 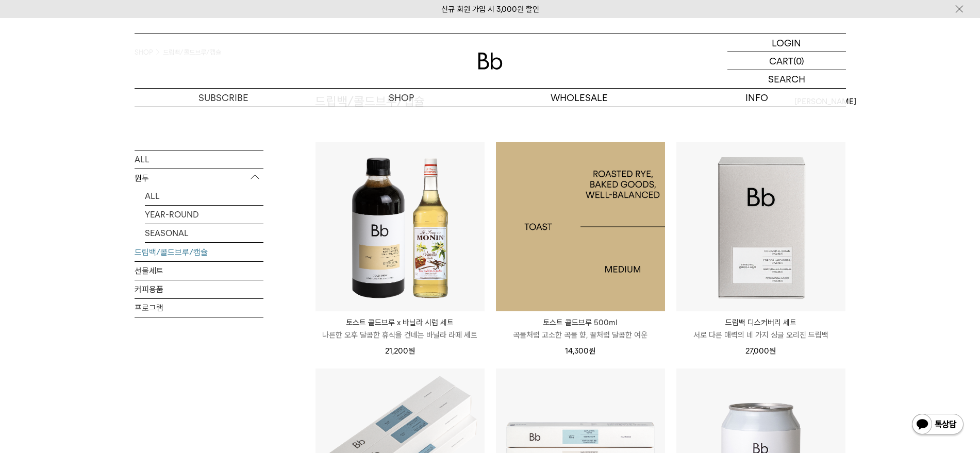 What do you see at coordinates (400, 227) in the screenshot?
I see `a: 토스트 콜드브루 x 바닐라 시럽 세트` at bounding box center [400, 227].